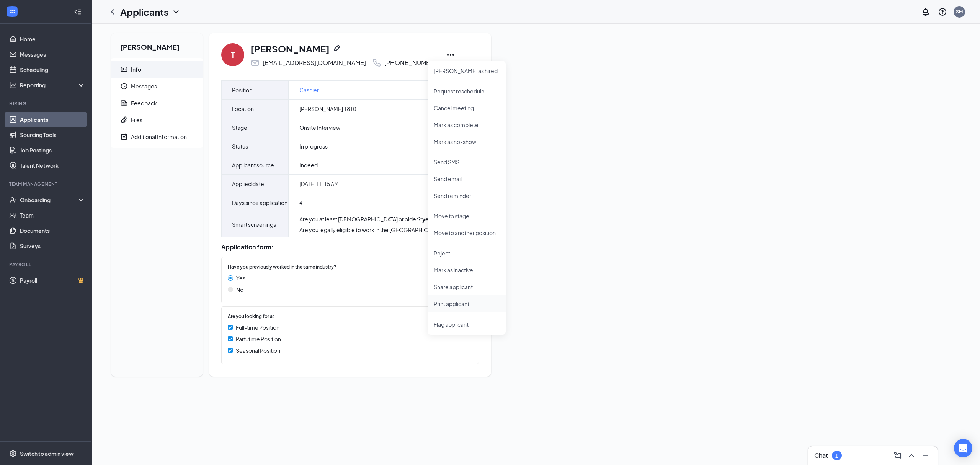  Describe the element at coordinates (282, 267) in the screenshot. I see `span: Have you previously worked in the same industry?` at that location.